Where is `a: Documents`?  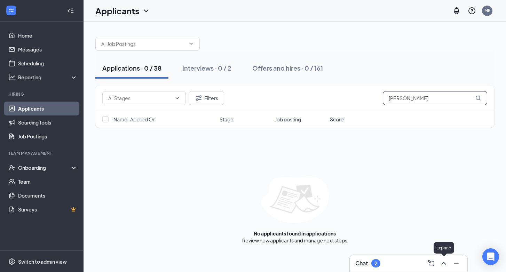
a: Documents is located at coordinates (48, 196).